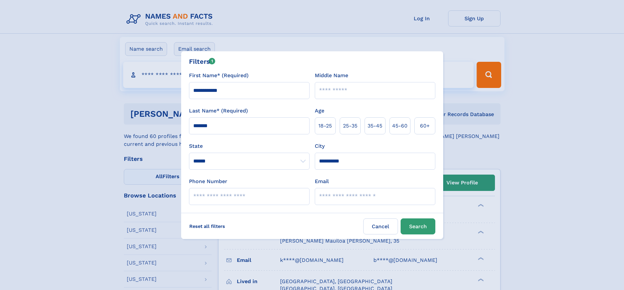 The image size is (624, 290). I want to click on label: State, so click(249, 146).